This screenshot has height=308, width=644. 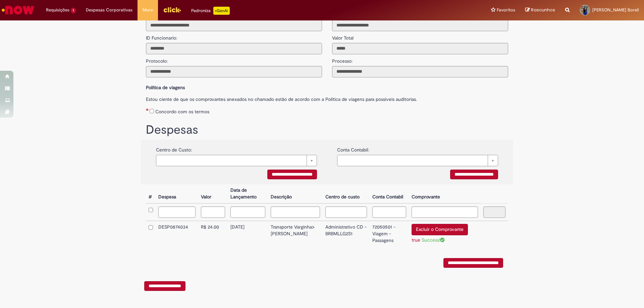 What do you see at coordinates (213, 234) in the screenshot?
I see `td: R$ 24.00` at bounding box center [213, 234].